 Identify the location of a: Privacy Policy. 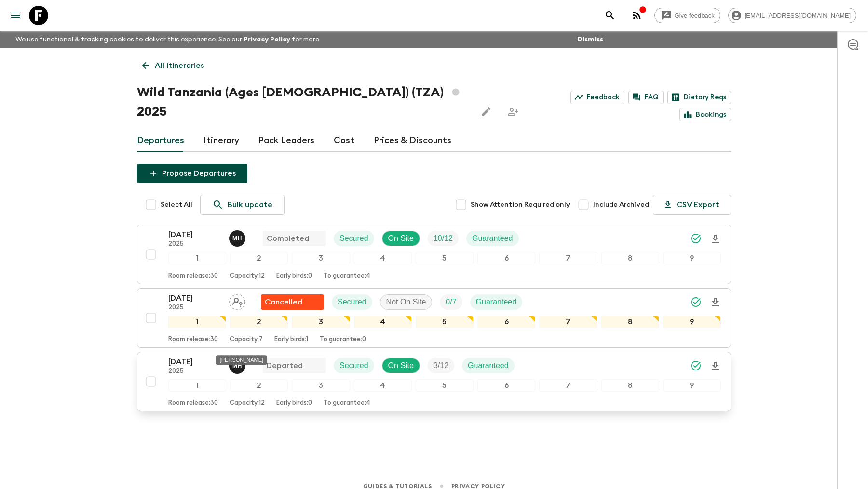
(267, 39).